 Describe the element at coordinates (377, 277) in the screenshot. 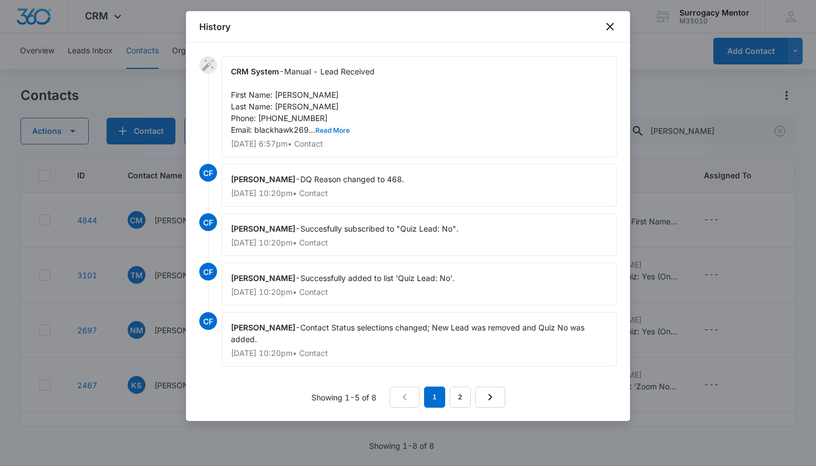

I see `span: Successfully added to list 'Quiz Lead: No'.` at that location.